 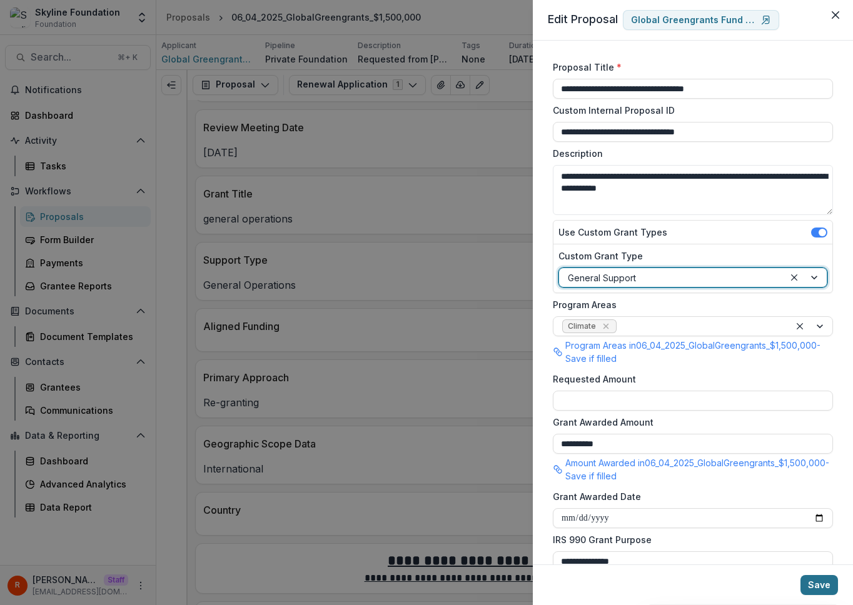 What do you see at coordinates (583, 19) in the screenshot?
I see `span: Edit Proposal` at bounding box center [583, 19].